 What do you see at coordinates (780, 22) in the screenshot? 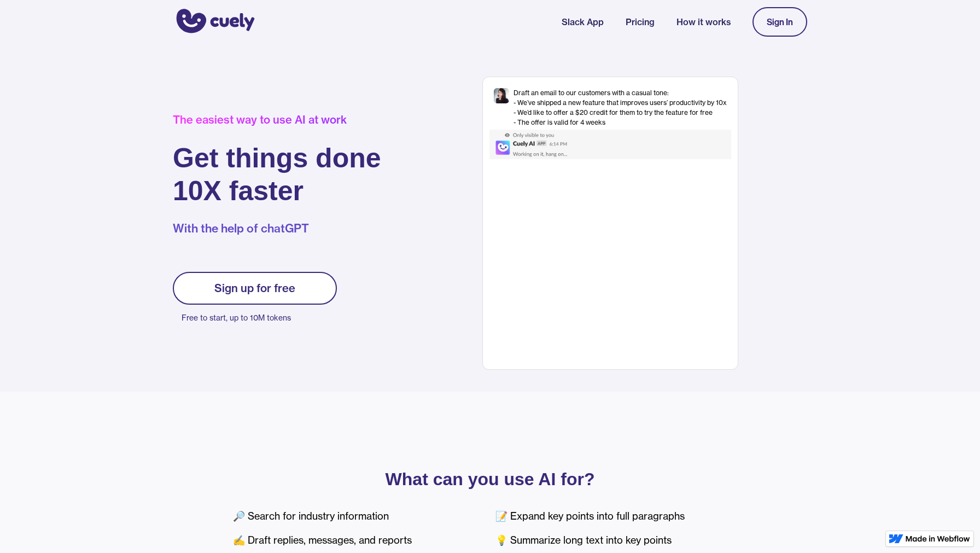
I see `a: Sign In` at bounding box center [780, 22].